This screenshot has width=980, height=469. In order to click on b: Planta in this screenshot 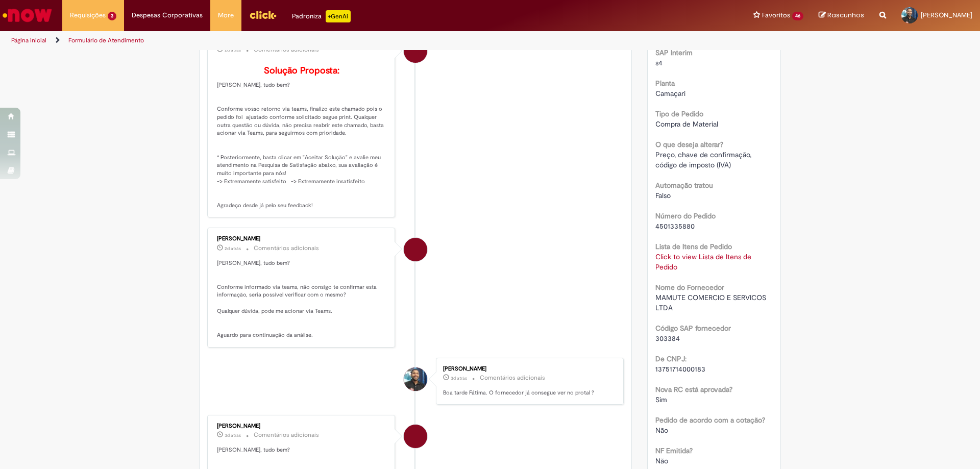, I will do `click(665, 83)`.